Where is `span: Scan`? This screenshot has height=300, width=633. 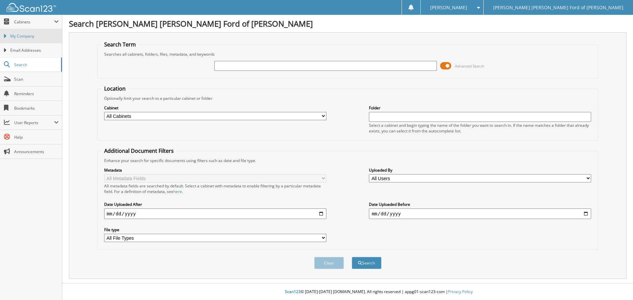 span: Scan is located at coordinates (36, 79).